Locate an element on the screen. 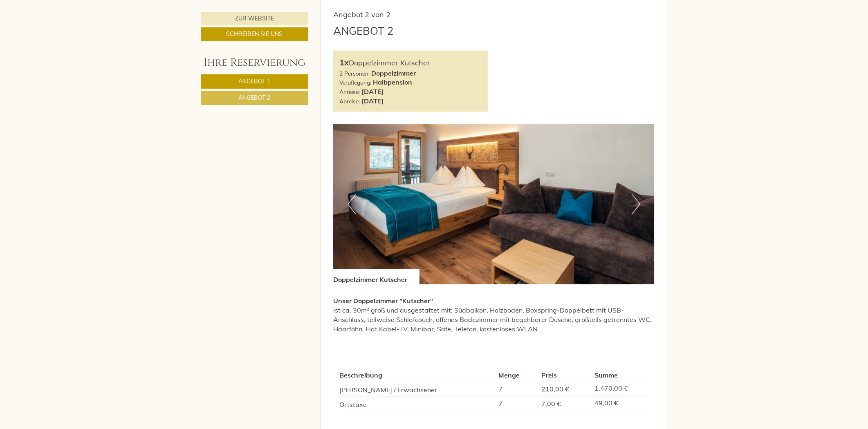 This screenshot has width=868, height=429. small: Verpflegung: is located at coordinates (355, 82).